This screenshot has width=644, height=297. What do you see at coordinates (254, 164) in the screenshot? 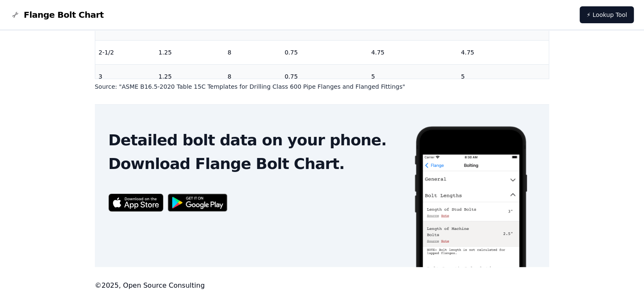
I see `h2: Download Flange Bolt Chart.` at bounding box center [254, 164].